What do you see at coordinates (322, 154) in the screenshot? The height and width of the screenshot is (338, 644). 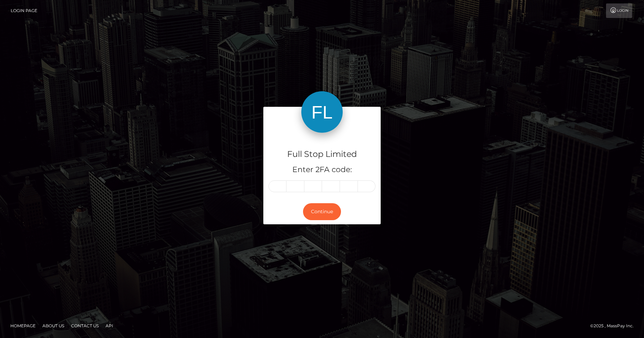 I see `h4: Full Stop Limited` at bounding box center [322, 154].